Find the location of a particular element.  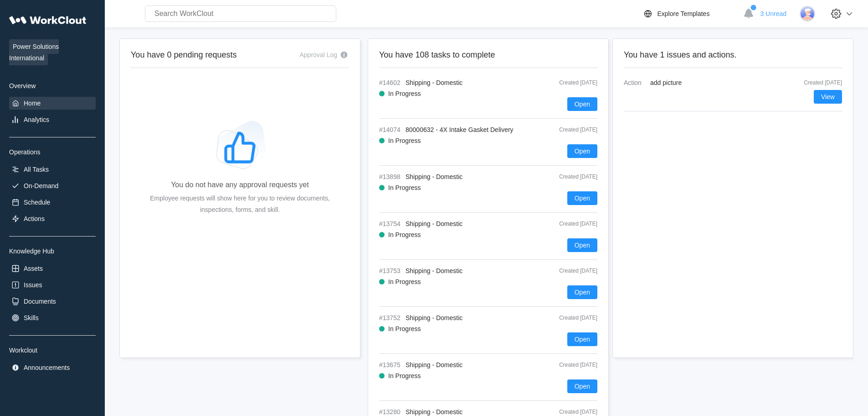

span: #13754 is located at coordinates (390, 224).